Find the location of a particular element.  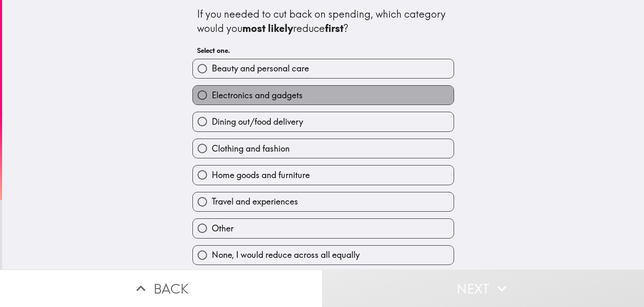

span: Other is located at coordinates (223, 228).